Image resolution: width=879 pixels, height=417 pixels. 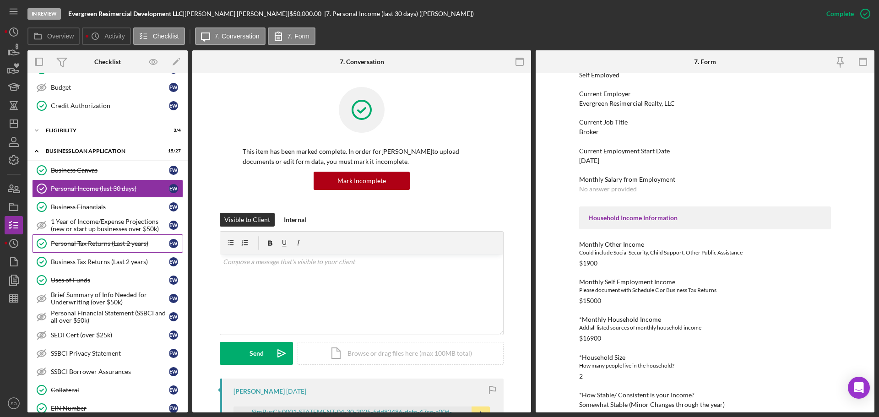 I want to click on div: *Monthly Household Income, so click(x=705, y=319).